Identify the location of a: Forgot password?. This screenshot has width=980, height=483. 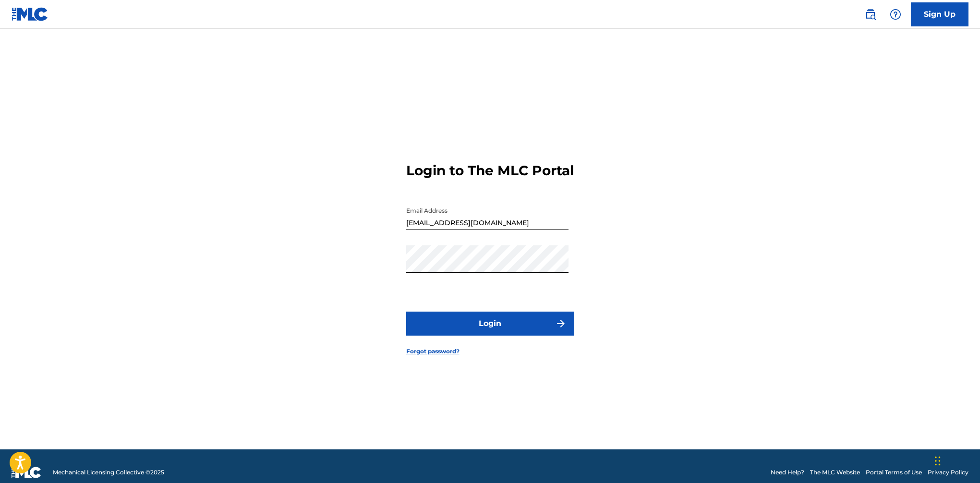
(433, 352).